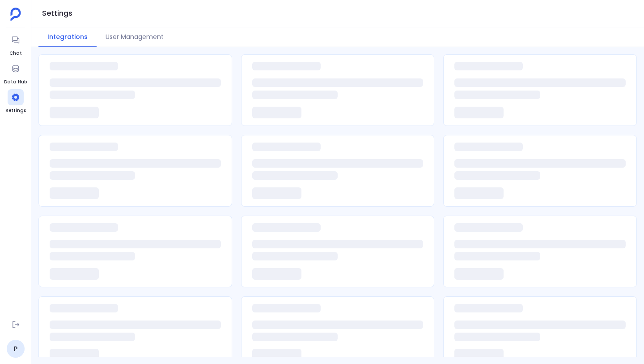  Describe the element at coordinates (58, 13) in the screenshot. I see `h1: Settings` at that location.